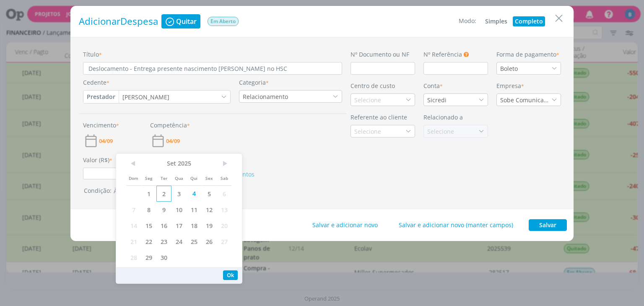  I want to click on span: 24, so click(179, 241).